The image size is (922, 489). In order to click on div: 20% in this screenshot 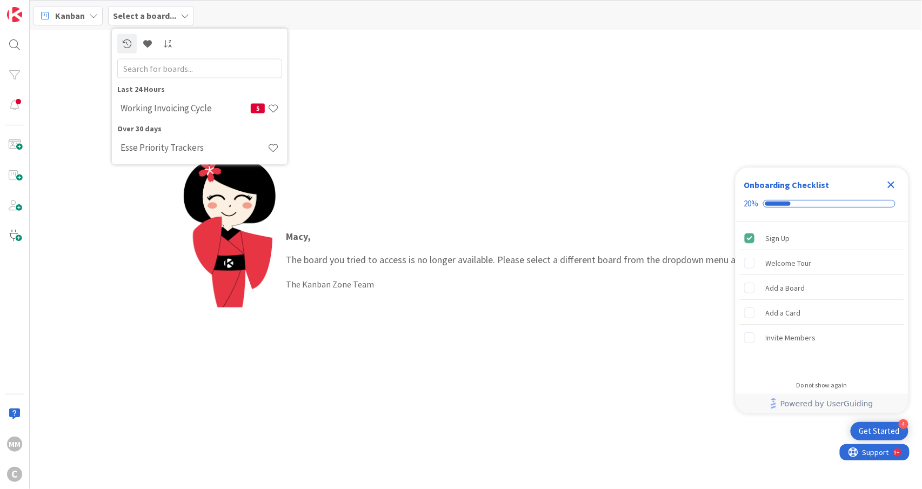, I will do `click(751, 204)`.